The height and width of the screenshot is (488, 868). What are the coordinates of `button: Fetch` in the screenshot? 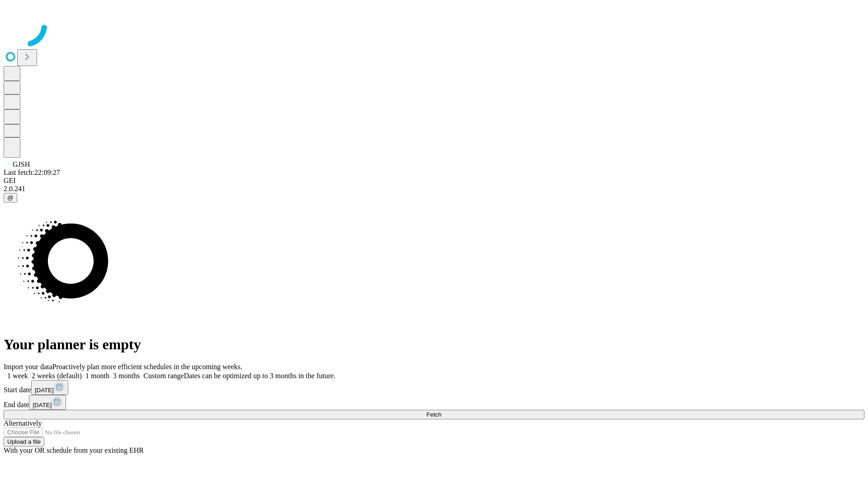 It's located at (434, 414).